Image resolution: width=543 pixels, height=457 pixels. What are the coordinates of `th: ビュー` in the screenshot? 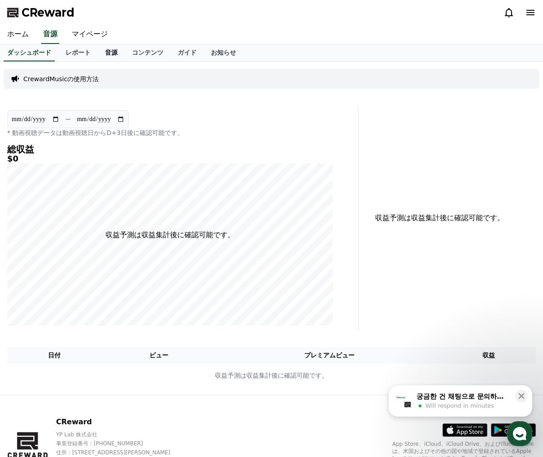 It's located at (159, 355).